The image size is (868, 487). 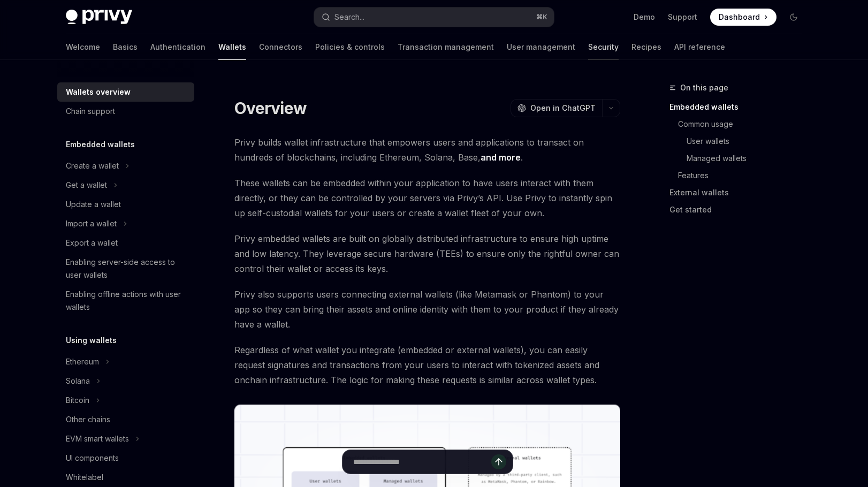 What do you see at coordinates (499, 462) in the screenshot?
I see `button: Send message` at bounding box center [499, 462].